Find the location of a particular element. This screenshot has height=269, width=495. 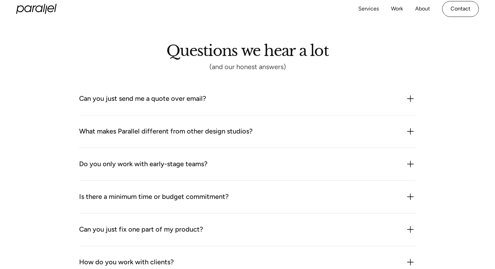

a: Contact is located at coordinates (461, 9).